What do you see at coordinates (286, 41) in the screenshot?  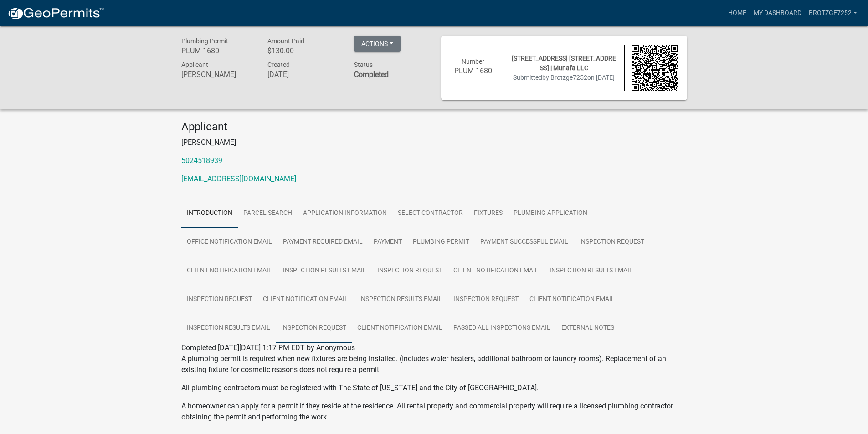 I see `span: Amount Paid` at bounding box center [286, 41].